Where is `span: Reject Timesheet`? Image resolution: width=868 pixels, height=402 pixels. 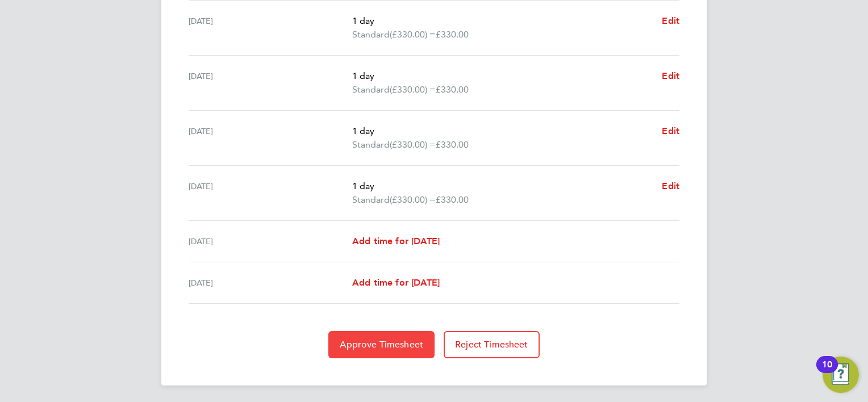 span: Reject Timesheet is located at coordinates (491, 345).